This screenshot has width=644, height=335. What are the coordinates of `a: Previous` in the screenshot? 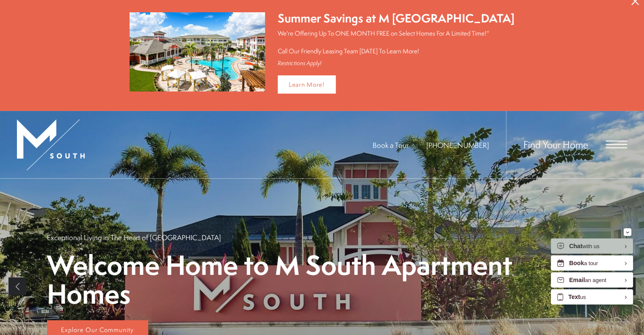 It's located at (17, 286).